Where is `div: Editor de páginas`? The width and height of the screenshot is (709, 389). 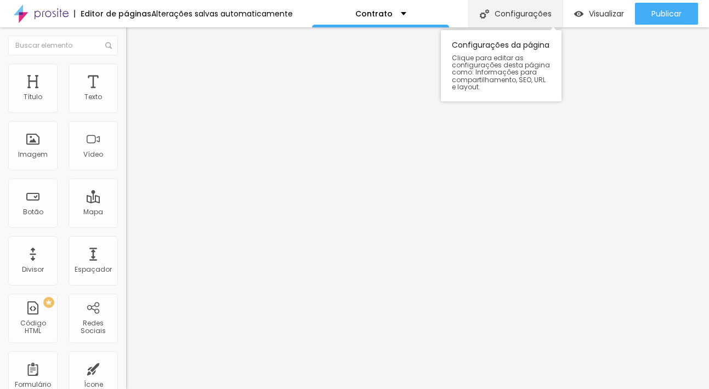 div: Editor de páginas is located at coordinates (112, 14).